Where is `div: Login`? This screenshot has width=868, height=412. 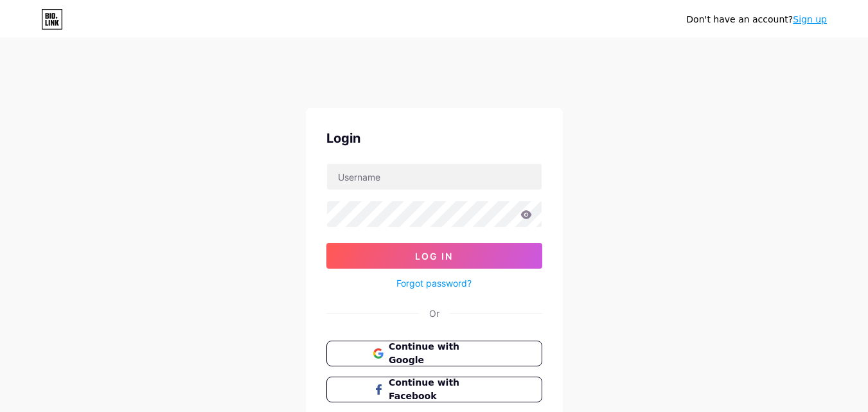 div: Login is located at coordinates (434, 139).